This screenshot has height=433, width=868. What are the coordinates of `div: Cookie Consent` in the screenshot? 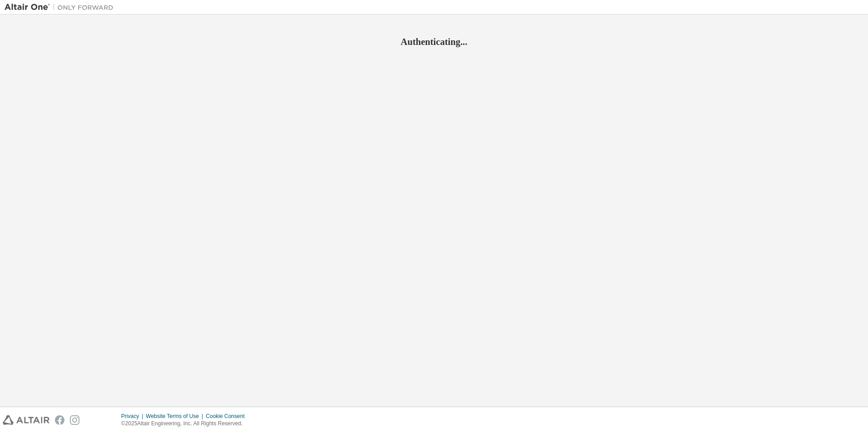 It's located at (228, 417).